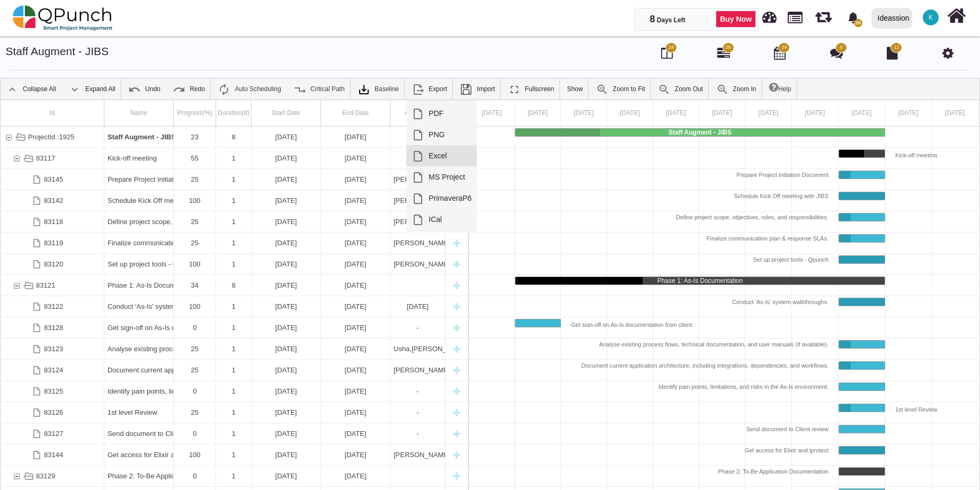  Describe the element at coordinates (234, 307) in the screenshot. I see `div: Task: Conduct 'As-Is' system walkthroughs. Start date: 08-09-2025 End date: 08-09-2025` at that location.